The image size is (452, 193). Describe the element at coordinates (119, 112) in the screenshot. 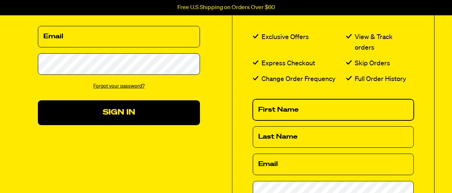

I see `button: Sign In` at that location.